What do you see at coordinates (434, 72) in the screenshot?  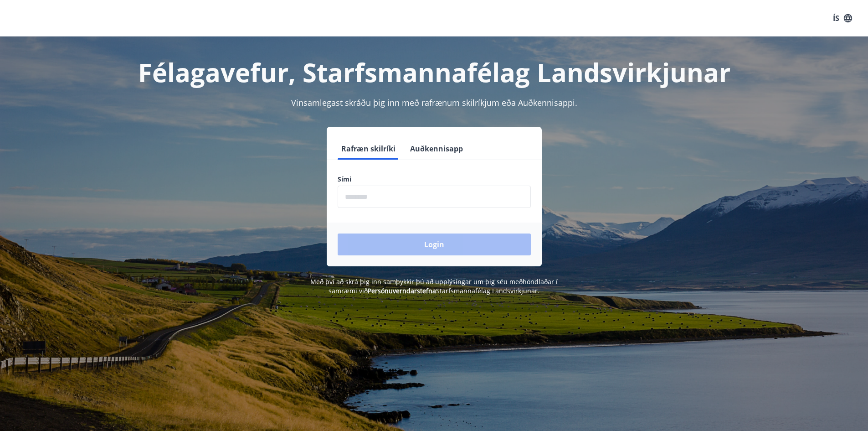 I see `h1: Félagavefur, Starfsmannafélag Landsvirkjunar` at bounding box center [434, 72].